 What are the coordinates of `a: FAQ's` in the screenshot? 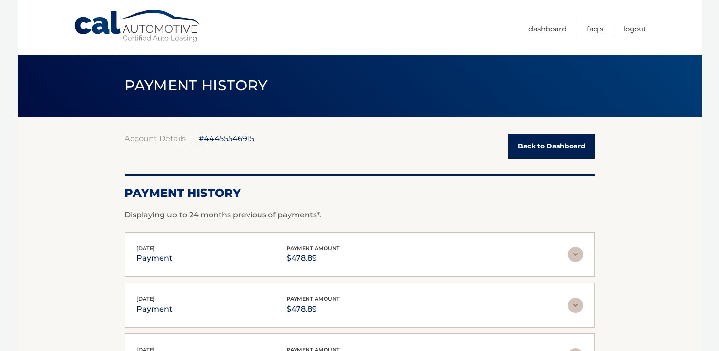 It's located at (595, 29).